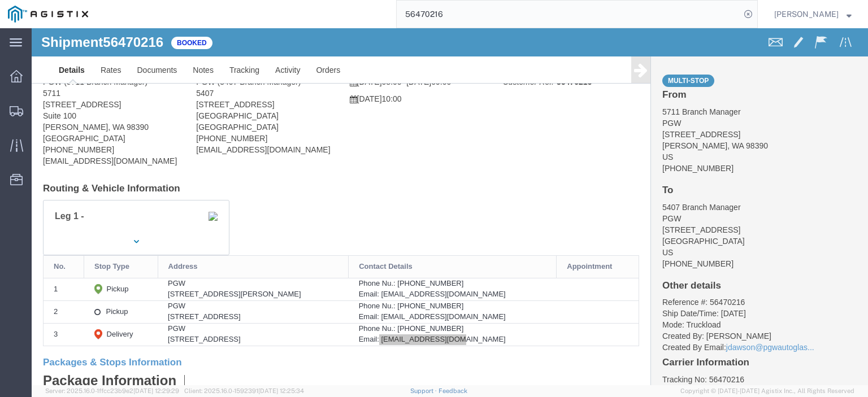  Describe the element at coordinates (48, 14) in the screenshot. I see `img: logo` at that location.